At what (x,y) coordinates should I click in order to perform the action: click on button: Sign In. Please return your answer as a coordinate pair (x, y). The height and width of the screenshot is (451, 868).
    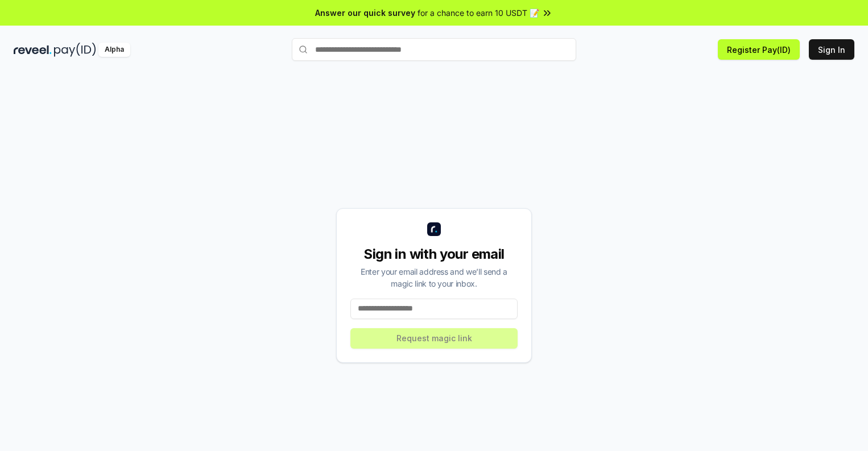
    Looking at the image, I should click on (831, 49).